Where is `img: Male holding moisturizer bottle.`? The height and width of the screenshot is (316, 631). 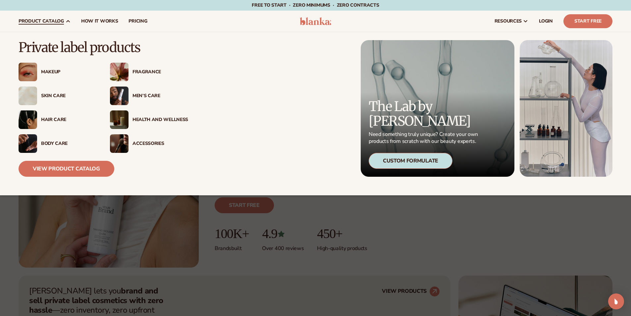 img: Male holding moisturizer bottle. is located at coordinates (119, 96).